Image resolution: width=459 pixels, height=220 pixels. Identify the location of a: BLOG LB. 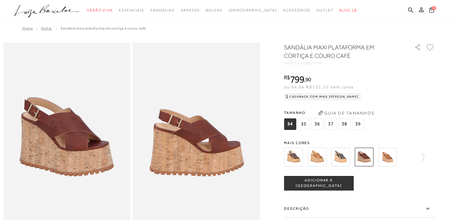
(348, 10).